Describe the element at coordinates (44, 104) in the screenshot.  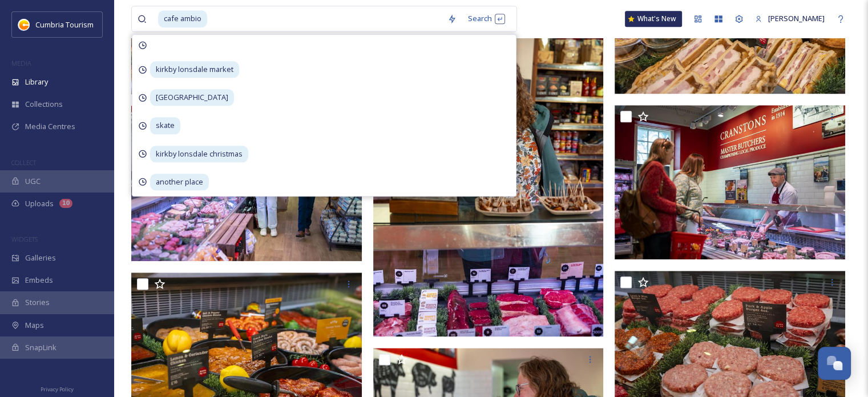
I see `span: Collections` at that location.